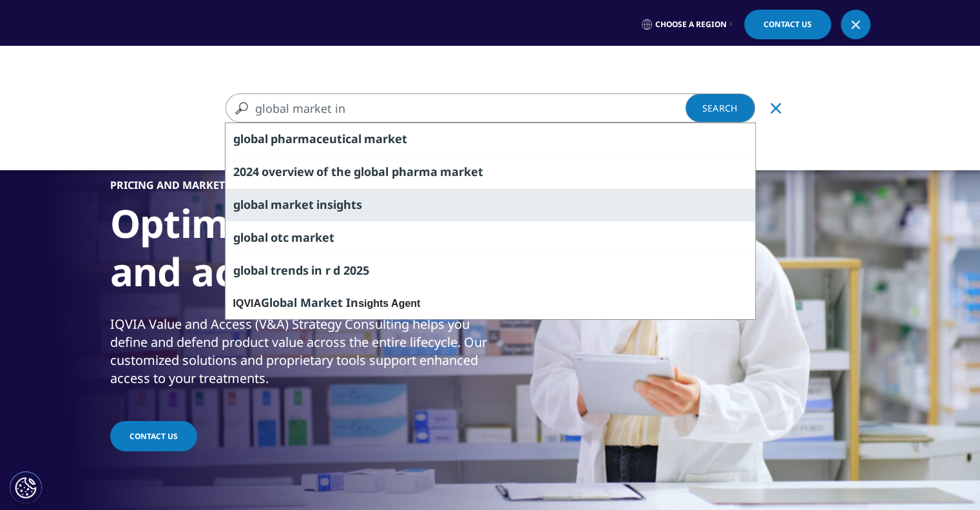 This screenshot has width=980, height=510. I want to click on div: global market insights, so click(490, 205).